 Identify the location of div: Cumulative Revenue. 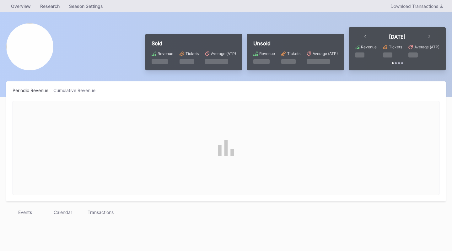
(77, 90).